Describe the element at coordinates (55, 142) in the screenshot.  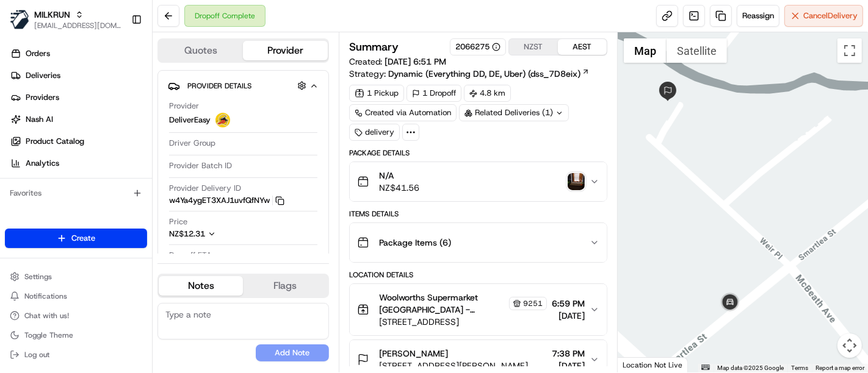
I see `span: Product Catalog` at that location.